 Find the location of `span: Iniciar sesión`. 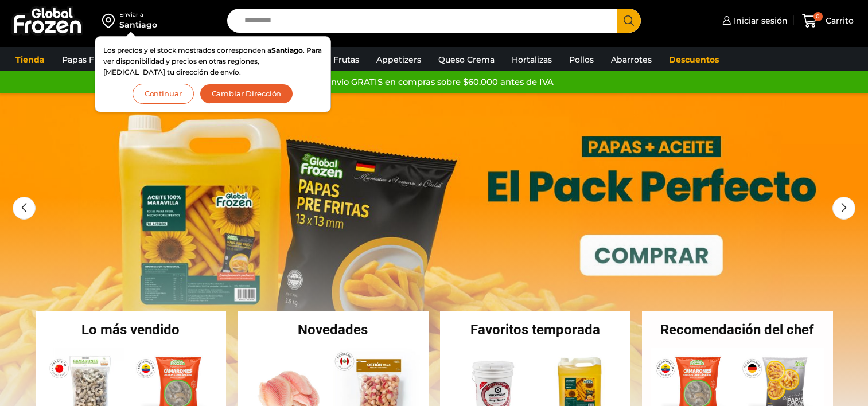

span: Iniciar sesión is located at coordinates (759, 20).